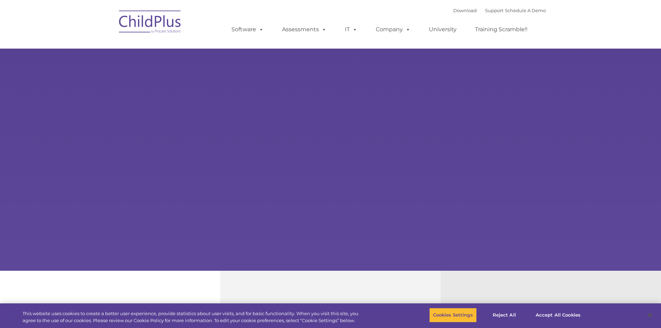 The height and width of the screenshot is (328, 661). What do you see at coordinates (504, 315) in the screenshot?
I see `button: Reject All` at bounding box center [504, 315].